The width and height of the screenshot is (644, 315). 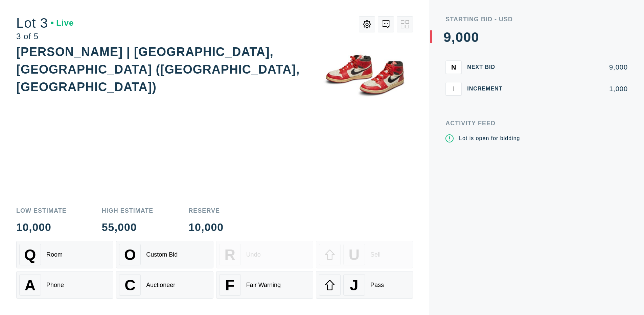 I want to click on button: N, so click(x=454, y=67).